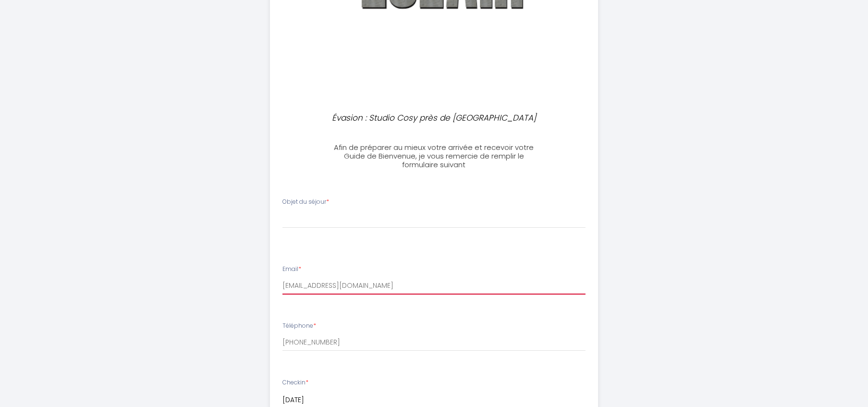 The height and width of the screenshot is (407, 868). I want to click on label: Checkin, so click(295, 383).